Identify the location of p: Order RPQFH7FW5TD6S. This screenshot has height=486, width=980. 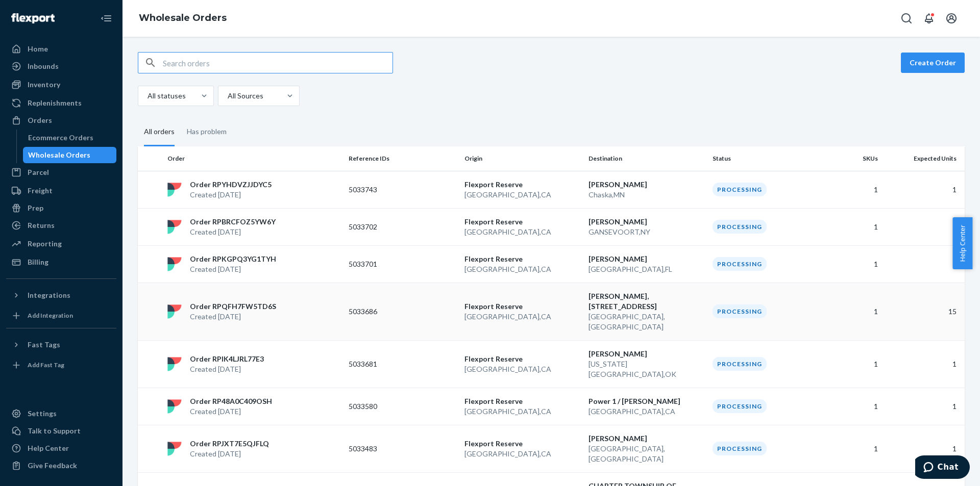
(233, 307).